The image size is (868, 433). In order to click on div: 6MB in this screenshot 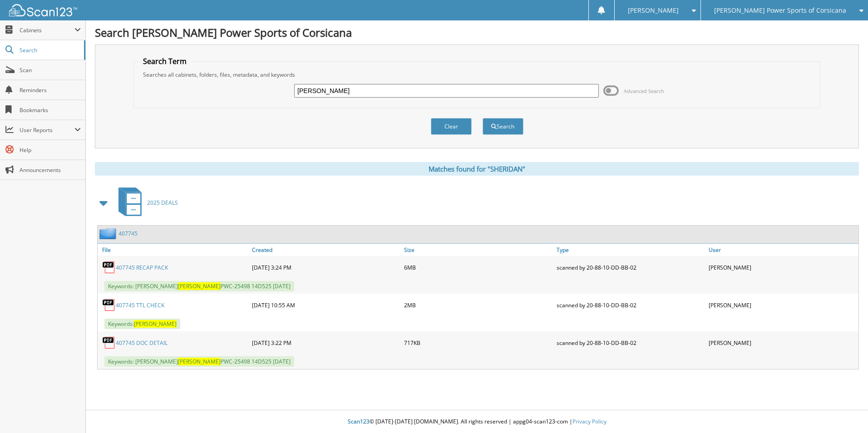, I will do `click(478, 267)`.